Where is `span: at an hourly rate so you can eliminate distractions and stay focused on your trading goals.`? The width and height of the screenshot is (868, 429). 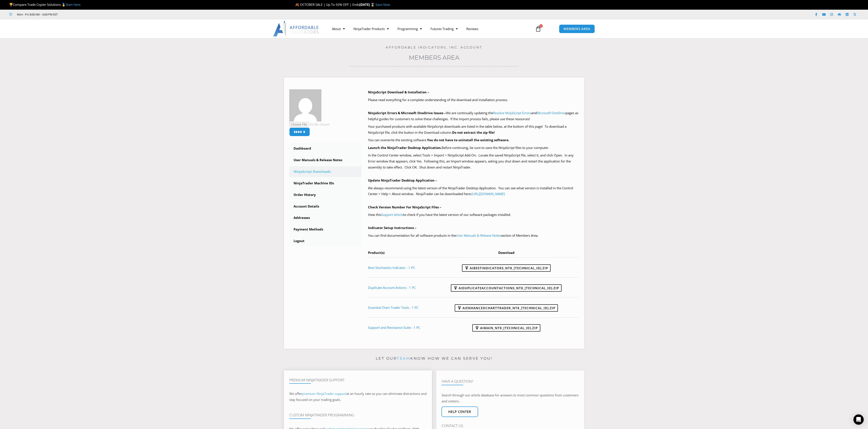 span: at an hourly rate so you can eliminate distractions and stay focused on your trading goals. is located at coordinates (358, 396).